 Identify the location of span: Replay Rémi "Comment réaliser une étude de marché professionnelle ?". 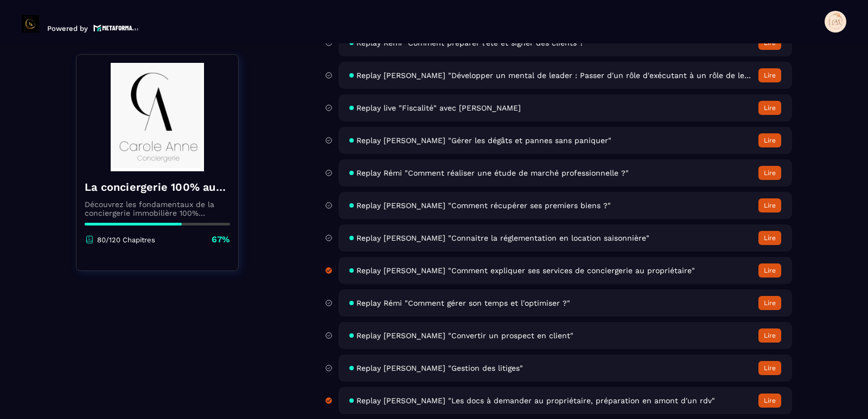
(492, 173).